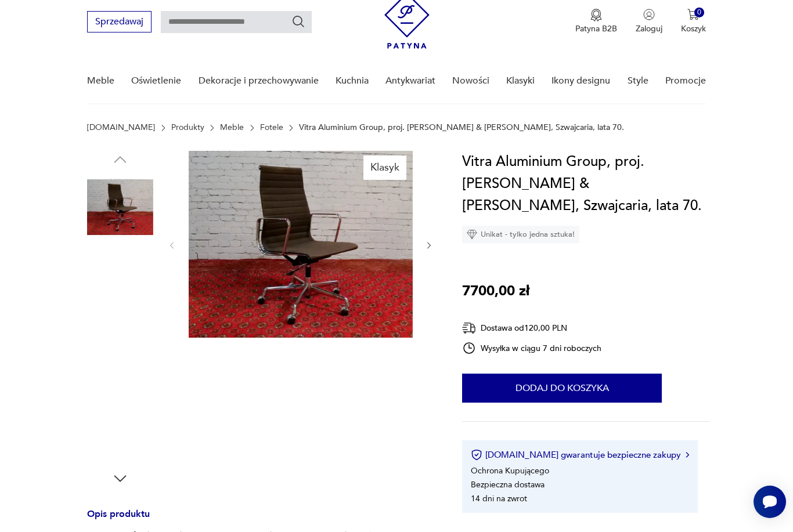  I want to click on img: Ikona medalu, so click(596, 15).